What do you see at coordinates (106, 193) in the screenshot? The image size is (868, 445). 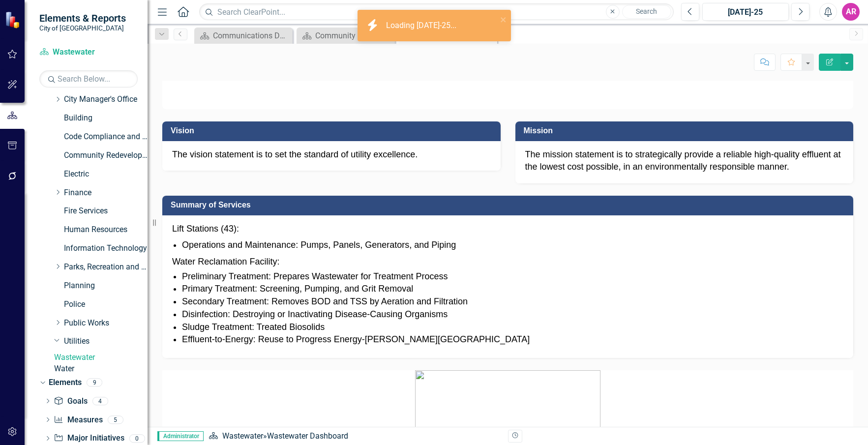 I see `a: Finance` at bounding box center [106, 193].